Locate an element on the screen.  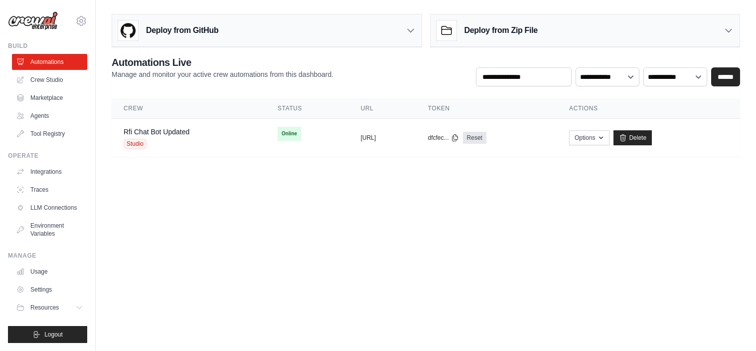
p: Manage and monitor your active crew automations from this dashboard. is located at coordinates (222, 74).